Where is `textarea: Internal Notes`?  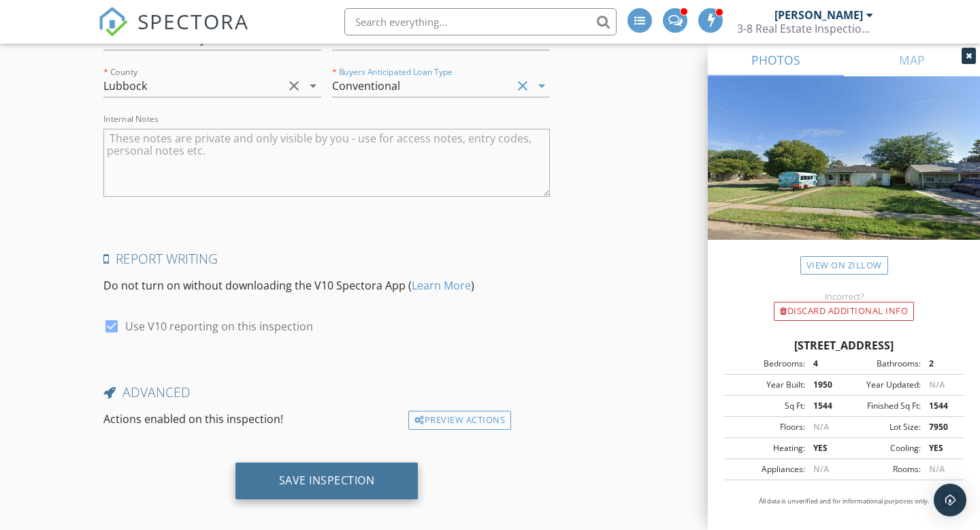 textarea: Internal Notes is located at coordinates (327, 163).